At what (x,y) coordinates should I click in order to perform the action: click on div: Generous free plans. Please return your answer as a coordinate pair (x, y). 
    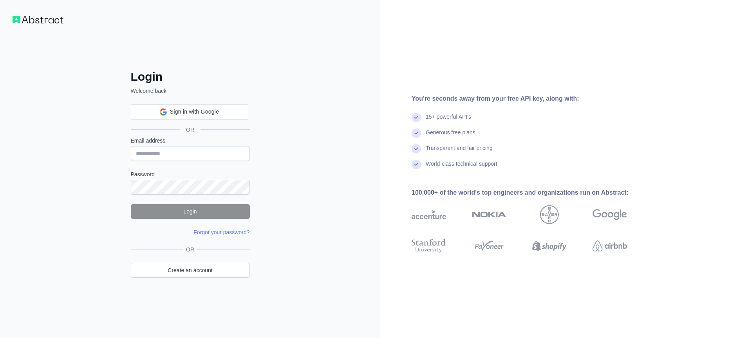
    Looking at the image, I should click on (450, 136).